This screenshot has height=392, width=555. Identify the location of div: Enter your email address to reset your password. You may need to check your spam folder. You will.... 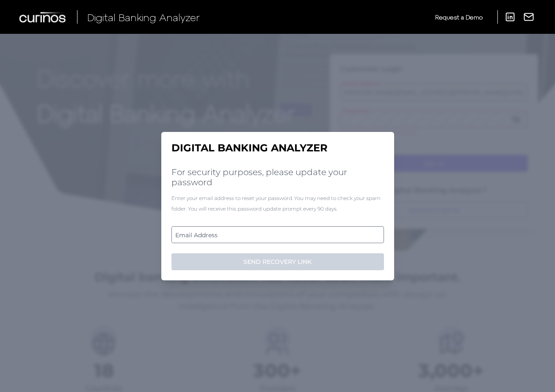
(278, 203).